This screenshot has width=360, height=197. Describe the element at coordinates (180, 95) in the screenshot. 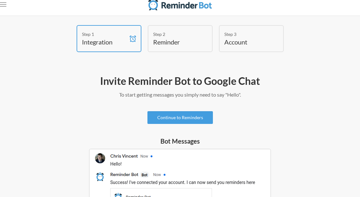

I see `p: To start getting messages you simply need to say "Hello".` at that location.